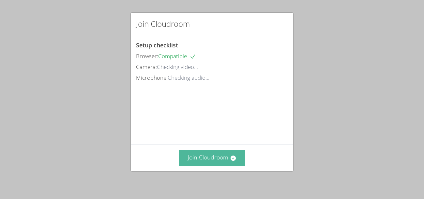  I want to click on span: Setup checklist, so click(157, 45).